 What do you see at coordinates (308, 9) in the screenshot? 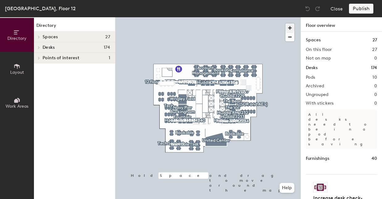
I see `img: Undo` at bounding box center [308, 9].